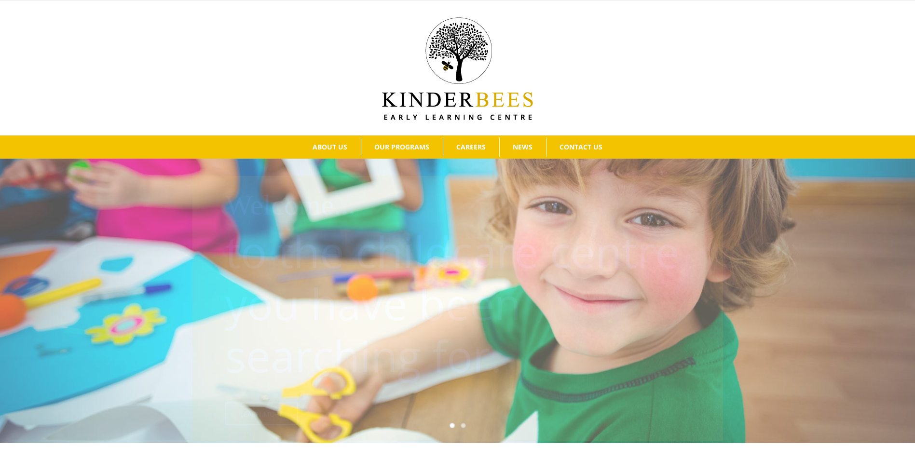 The width and height of the screenshot is (915, 460). What do you see at coordinates (581, 147) in the screenshot?
I see `a: CONTACT US` at bounding box center [581, 147].